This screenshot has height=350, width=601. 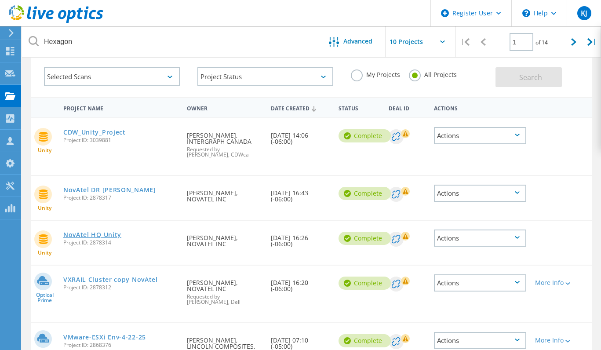 I want to click on div: Owner, so click(x=225, y=107).